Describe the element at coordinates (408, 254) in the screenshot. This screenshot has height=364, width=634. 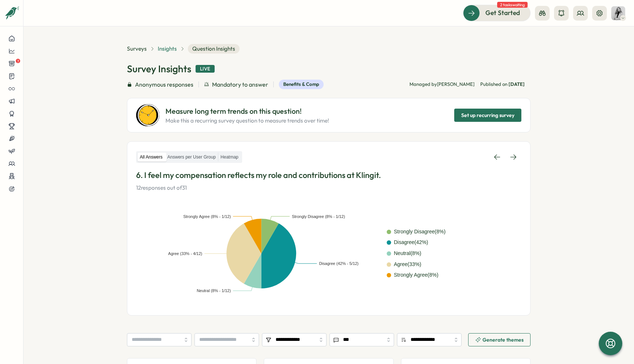
I see `div: Neutral ( 8 %)` at that location.